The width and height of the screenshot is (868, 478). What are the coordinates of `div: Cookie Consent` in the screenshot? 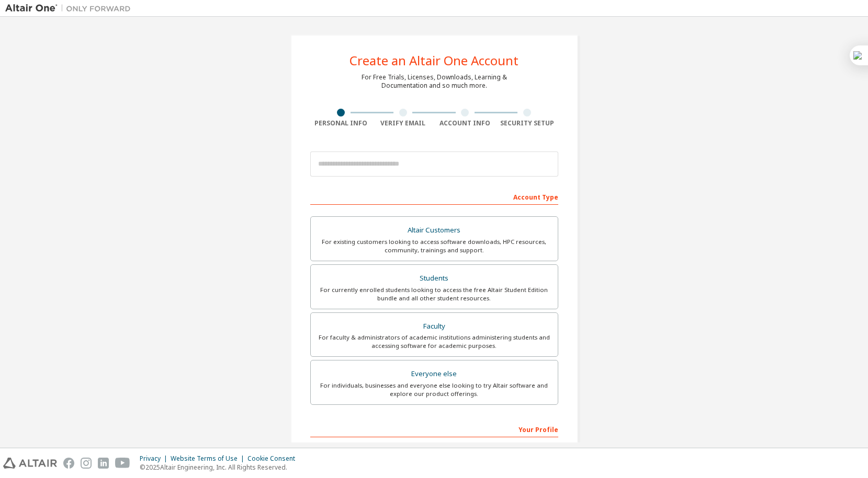 It's located at (274, 459).